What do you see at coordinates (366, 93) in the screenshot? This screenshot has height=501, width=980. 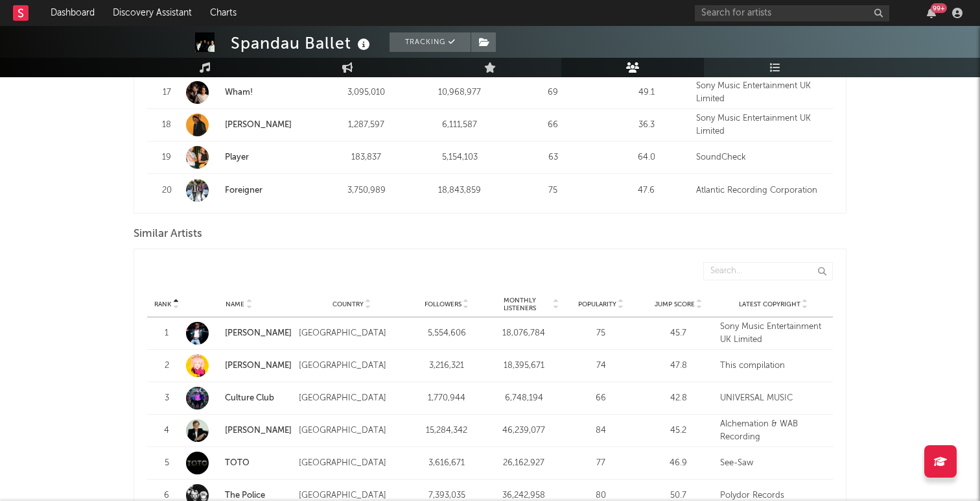 I see `div: 3,095,010` at bounding box center [366, 93].